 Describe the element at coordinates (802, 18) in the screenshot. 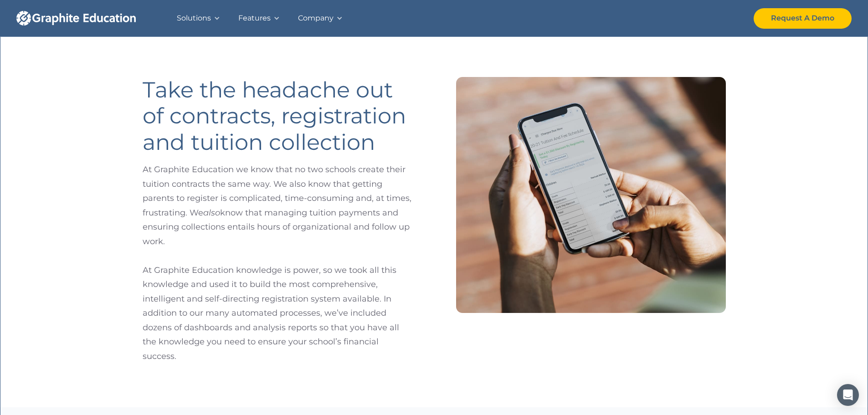

I see `a: Request A Demo` at that location.